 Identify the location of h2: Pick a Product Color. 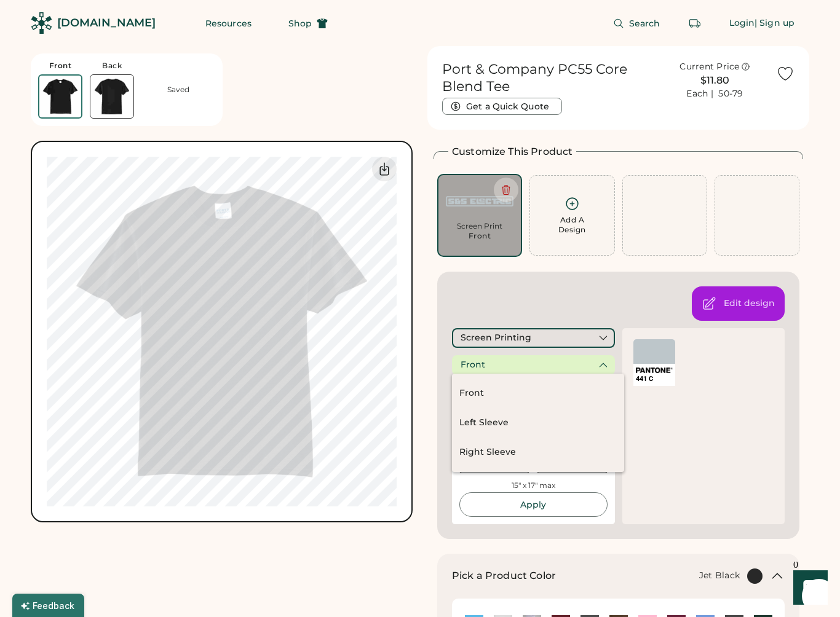
(503, 576).